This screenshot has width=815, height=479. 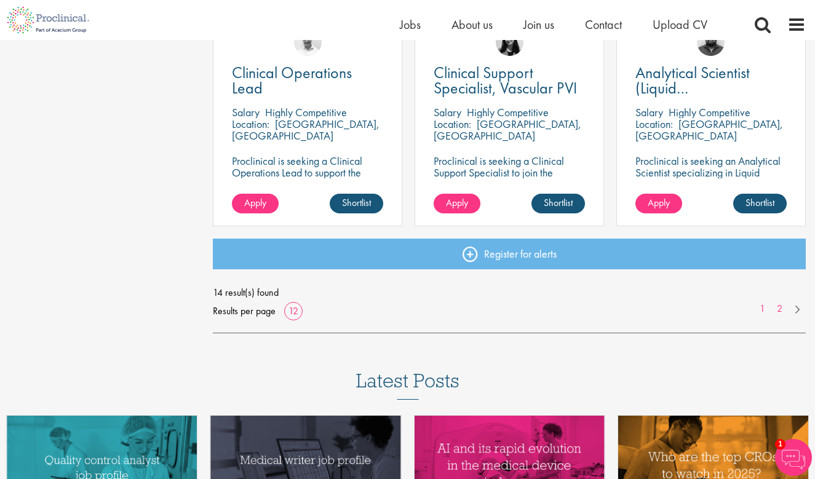 What do you see at coordinates (472, 25) in the screenshot?
I see `span: About us` at bounding box center [472, 25].